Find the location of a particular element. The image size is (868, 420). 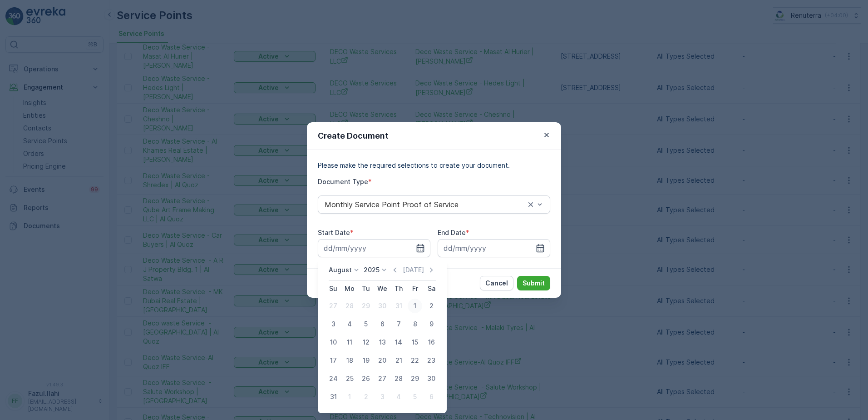

div: 9 is located at coordinates (431, 324).